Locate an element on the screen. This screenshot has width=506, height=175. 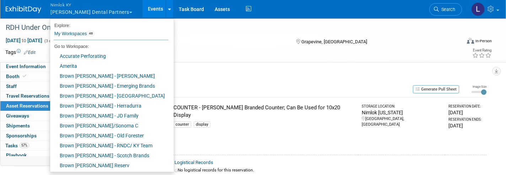
td: Personalize Event Tab Strip is located at coordinates (54, 161).